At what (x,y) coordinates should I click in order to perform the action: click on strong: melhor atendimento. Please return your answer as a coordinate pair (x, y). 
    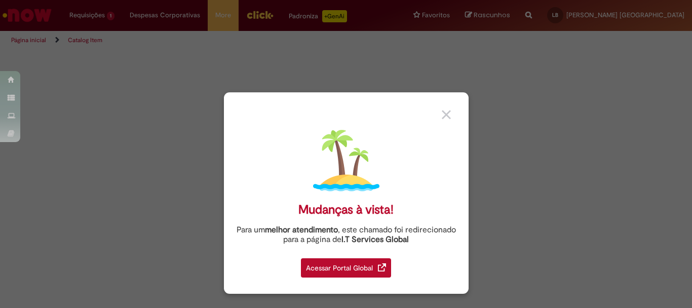
    Looking at the image, I should click on (302, 230).